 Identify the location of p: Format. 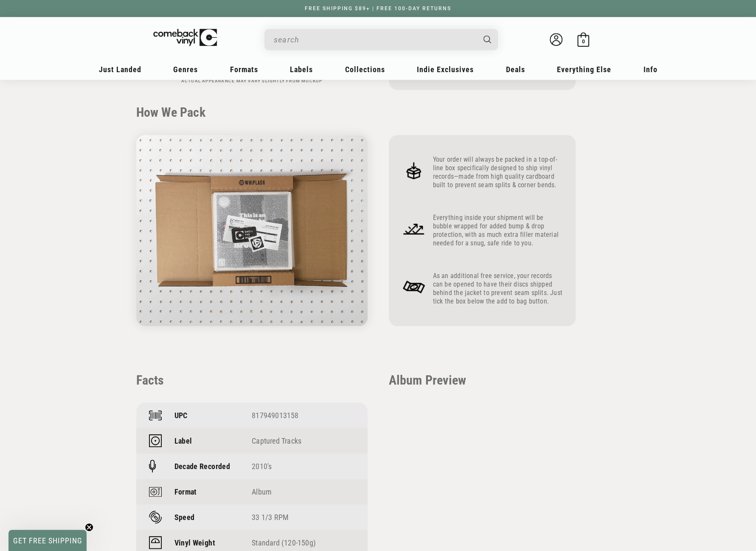
(185, 491).